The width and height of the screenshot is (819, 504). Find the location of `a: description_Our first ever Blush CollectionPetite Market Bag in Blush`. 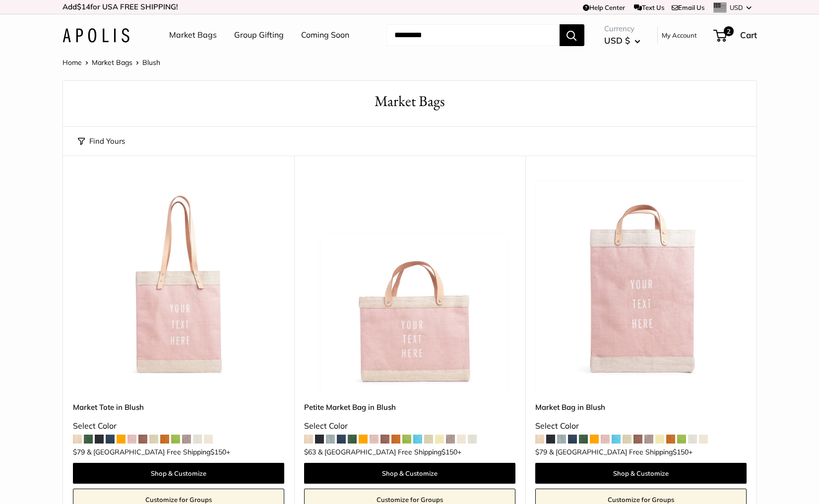

a: description_Our first ever Blush CollectionPetite Market Bag in Blush is located at coordinates (410, 286).